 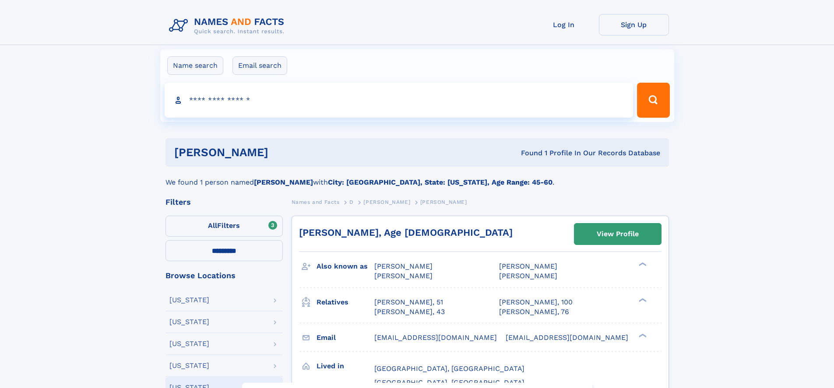 I want to click on div: Browse Locations, so click(x=224, y=276).